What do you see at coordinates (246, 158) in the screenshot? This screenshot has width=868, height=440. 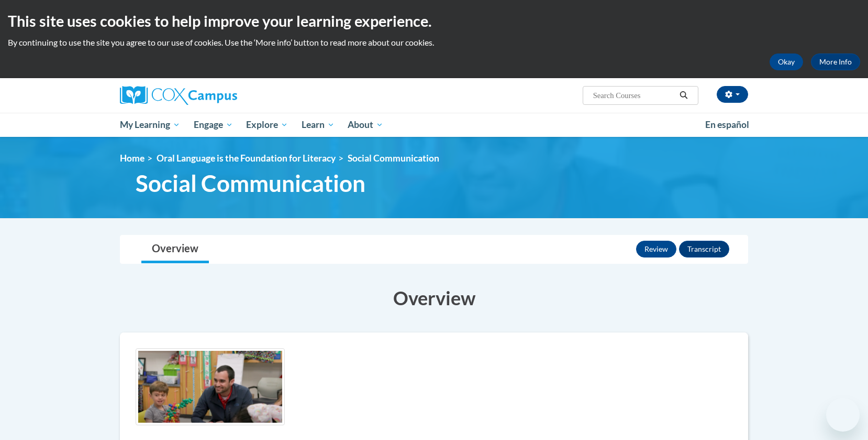 I see `a: Oral Language is the Foundation for Literacy` at bounding box center [246, 158].